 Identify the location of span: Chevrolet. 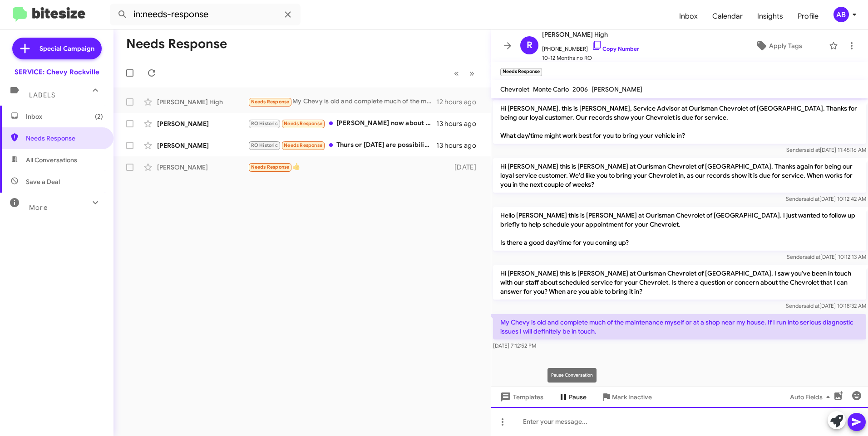
(514, 89).